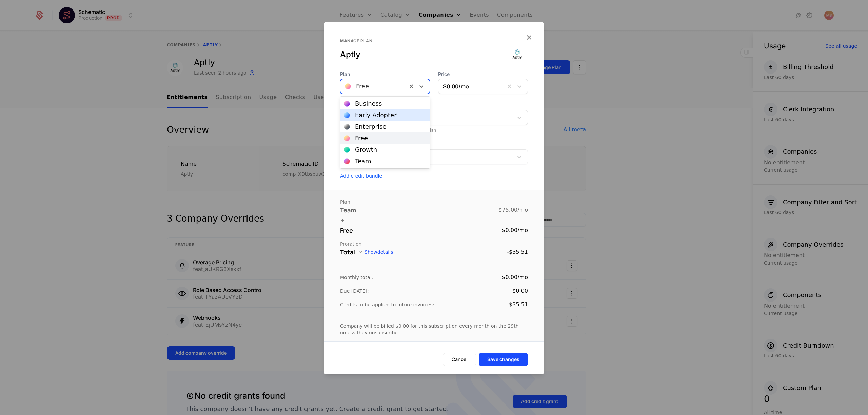  What do you see at coordinates (434, 105) in the screenshot?
I see `span: Add Ons` at bounding box center [434, 105].